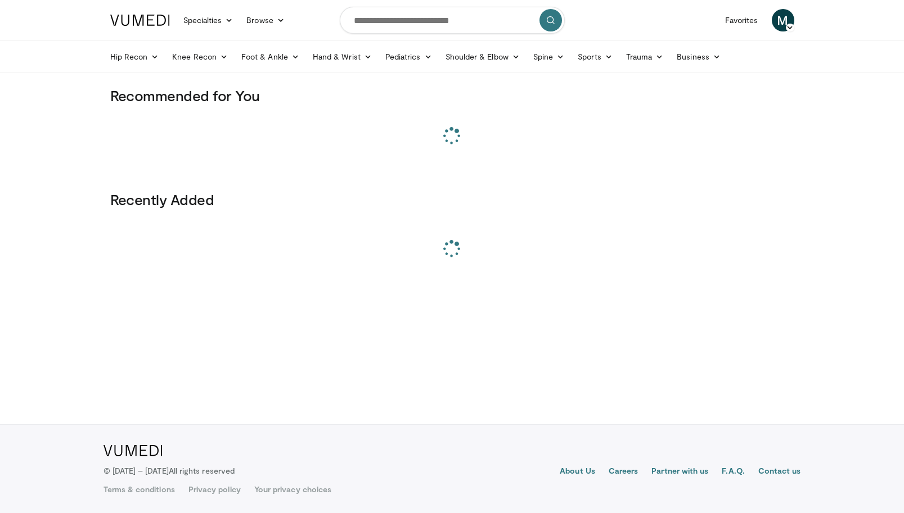  What do you see at coordinates (679, 472) in the screenshot?
I see `a: Partner with us` at bounding box center [679, 472].